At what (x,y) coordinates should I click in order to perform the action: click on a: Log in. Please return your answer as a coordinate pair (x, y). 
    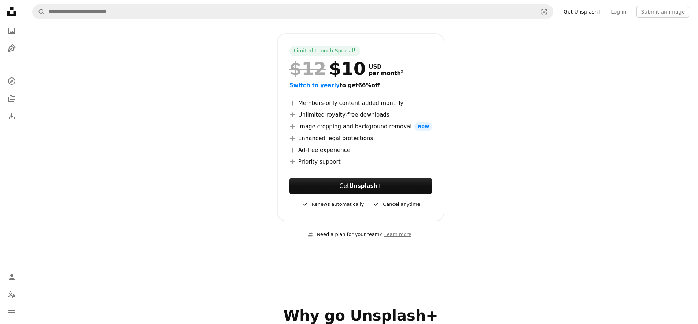
    Looking at the image, I should click on (619, 12).